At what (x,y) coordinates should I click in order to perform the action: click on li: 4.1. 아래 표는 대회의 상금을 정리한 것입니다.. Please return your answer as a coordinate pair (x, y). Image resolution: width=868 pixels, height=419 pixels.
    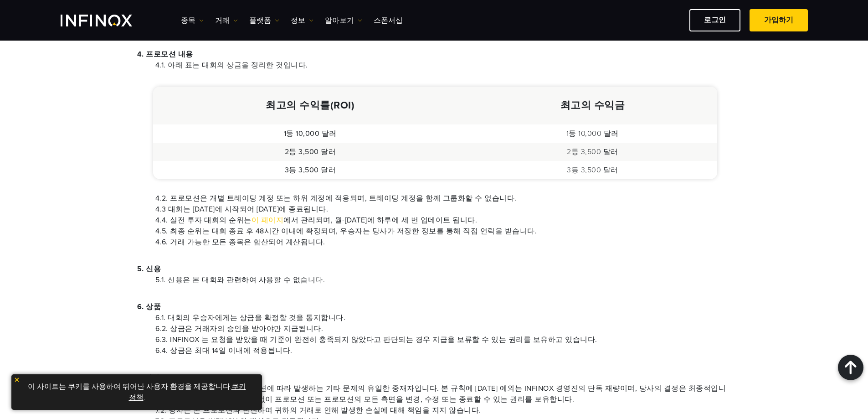
    Looking at the image, I should click on (444, 65).